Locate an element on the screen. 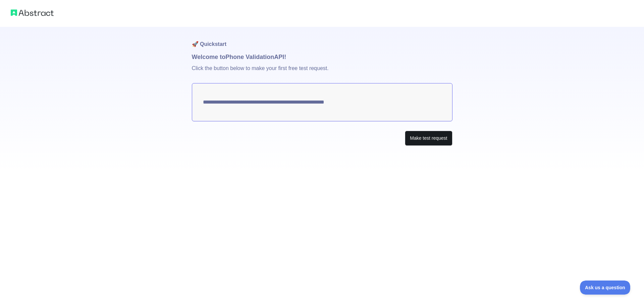  h1: Welcome to Phone Validation API! is located at coordinates (322, 57).